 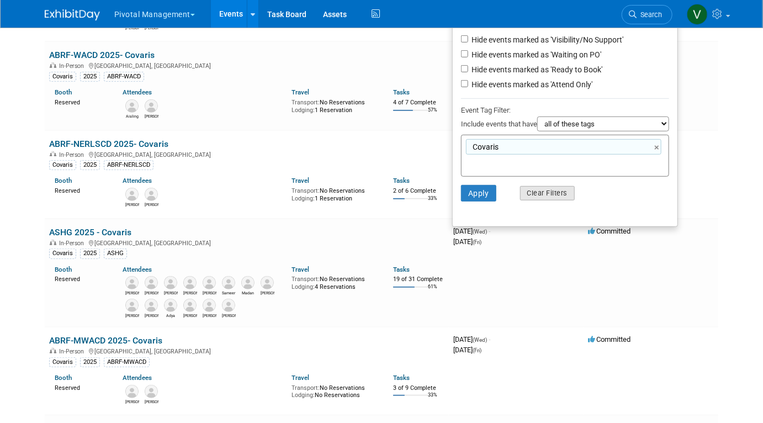 What do you see at coordinates (126, 362) in the screenshot?
I see `div: ABRF-MWACD` at bounding box center [126, 362].